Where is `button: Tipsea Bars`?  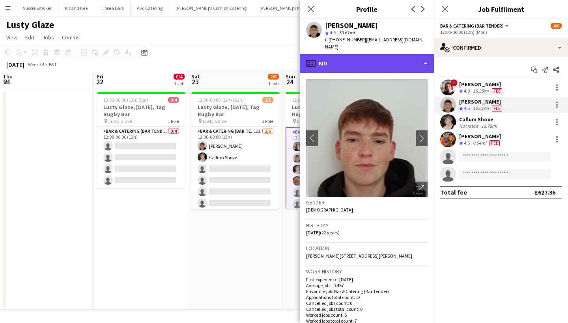
button: Tipsea Bars is located at coordinates (112, 8).